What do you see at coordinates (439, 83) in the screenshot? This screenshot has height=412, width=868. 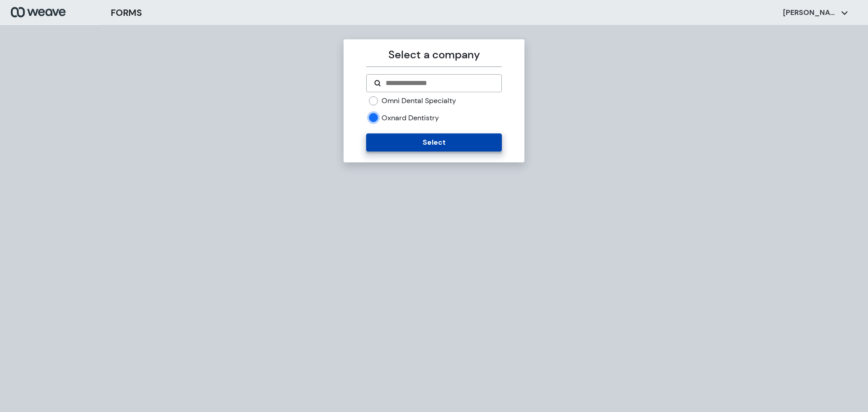 I see `input: Search` at bounding box center [439, 83].